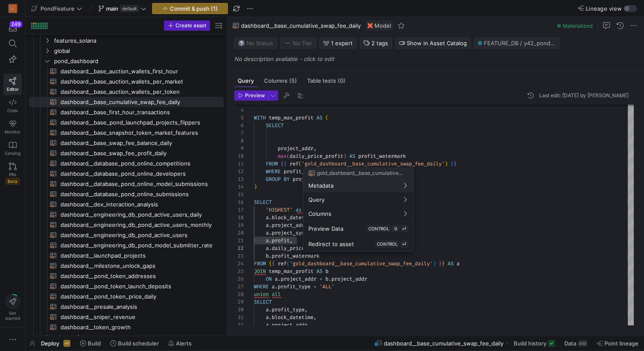 This screenshot has width=644, height=351. I want to click on span: Metadata, so click(321, 185).